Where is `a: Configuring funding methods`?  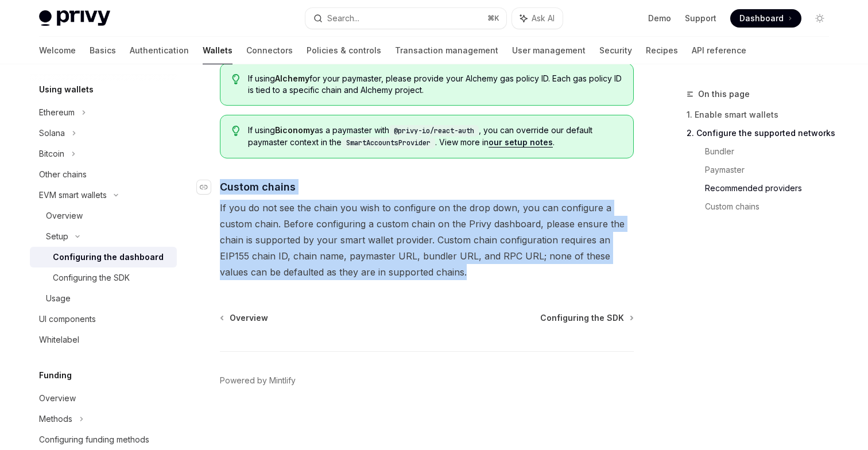 a: Configuring funding methods is located at coordinates (103, 440).